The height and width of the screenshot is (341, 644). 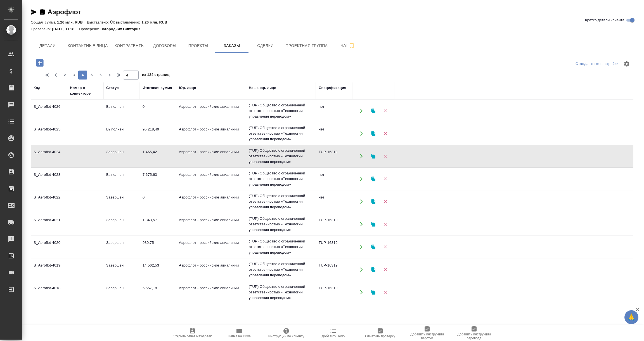 What do you see at coordinates (158, 224) in the screenshot?
I see `td: 1 343,57` at bounding box center [158, 224].